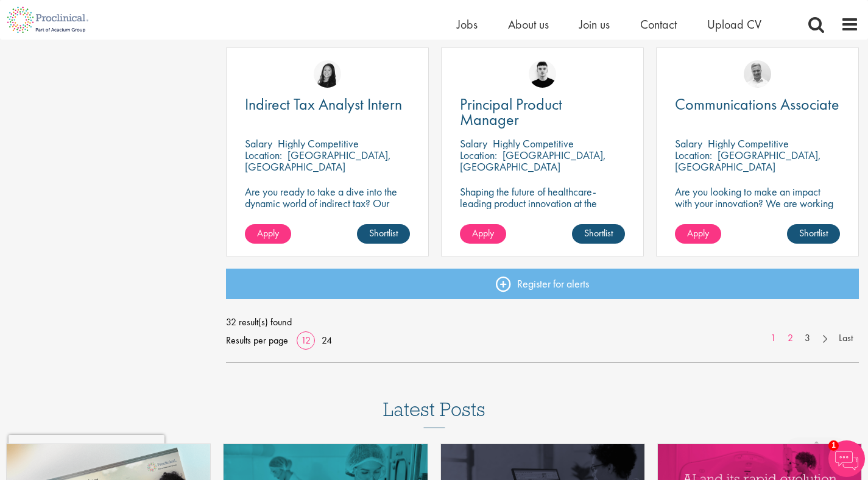 Image resolution: width=868 pixels, height=480 pixels. Describe the element at coordinates (757, 104) in the screenshot. I see `span: Communications Associate` at that location.